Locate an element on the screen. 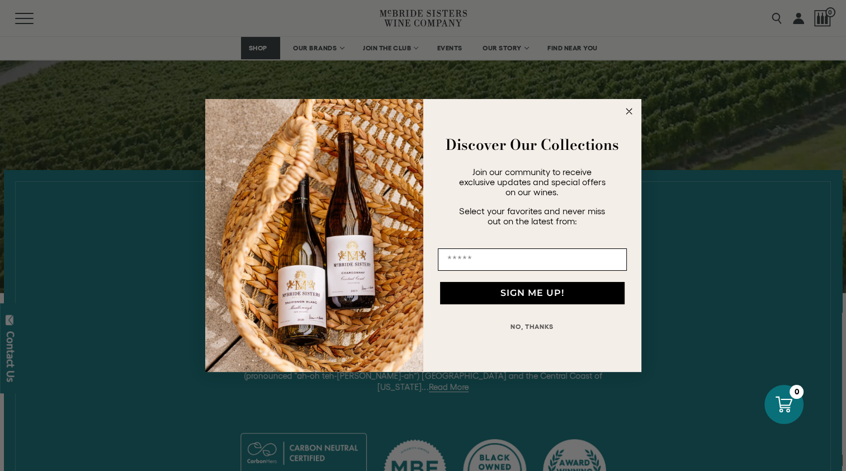  button: NO, THANKS is located at coordinates (532, 327).